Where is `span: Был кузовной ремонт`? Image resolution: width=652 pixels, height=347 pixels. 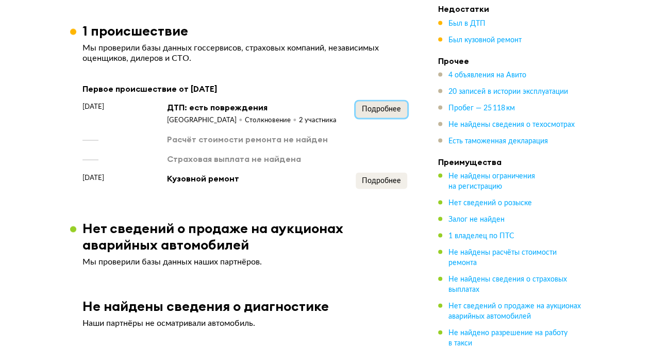
span: Был кузовной ремонт is located at coordinates (485, 40).